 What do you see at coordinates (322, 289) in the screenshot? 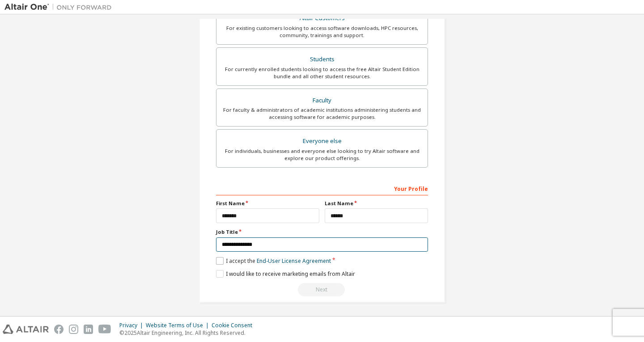
I see `div: Read and acccept EULA to continue` at bounding box center [322, 289].